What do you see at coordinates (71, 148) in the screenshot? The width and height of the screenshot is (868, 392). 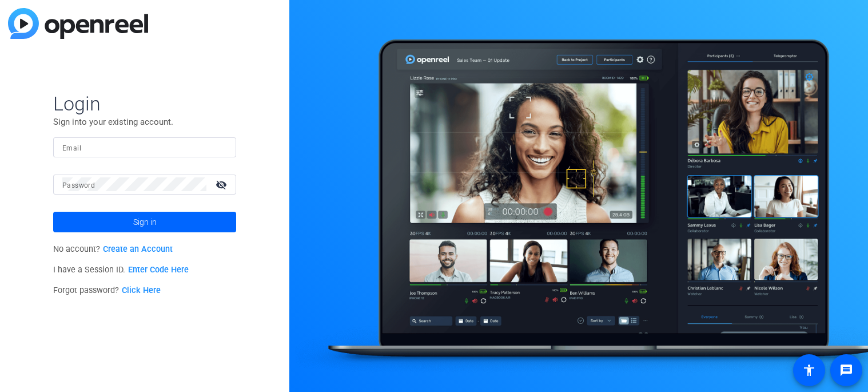 I see `mat-label: Email` at bounding box center [71, 148].